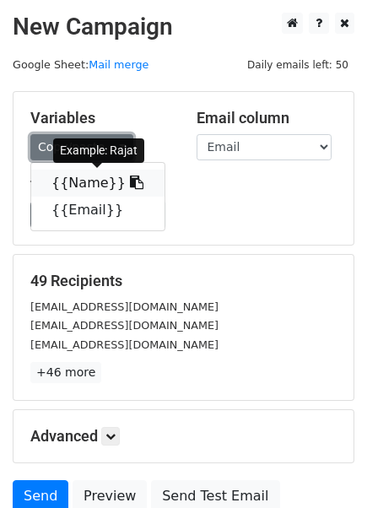  What do you see at coordinates (82, 147) in the screenshot?
I see `a: Copy/paste...` at bounding box center [82, 147].